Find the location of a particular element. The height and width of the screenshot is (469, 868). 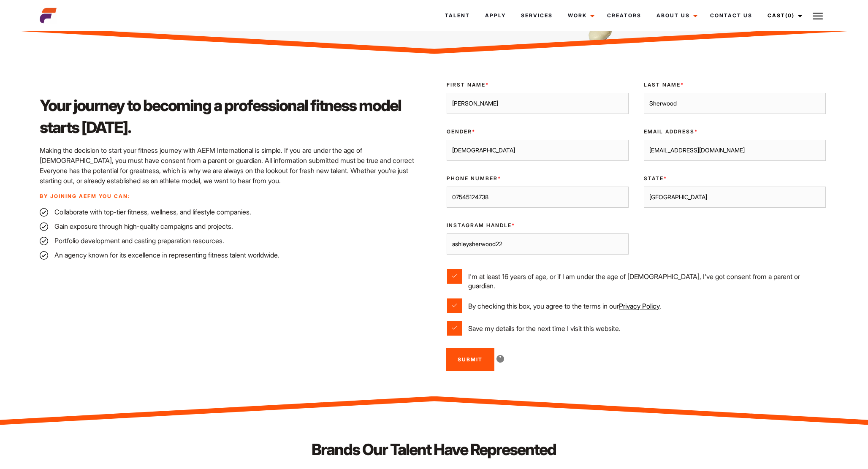

label: First Name is located at coordinates (537, 85).